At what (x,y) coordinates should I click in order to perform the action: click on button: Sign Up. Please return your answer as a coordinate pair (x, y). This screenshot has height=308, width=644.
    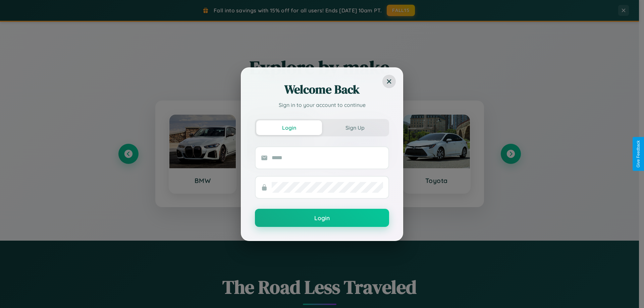
    Looking at the image, I should click on (355, 128).